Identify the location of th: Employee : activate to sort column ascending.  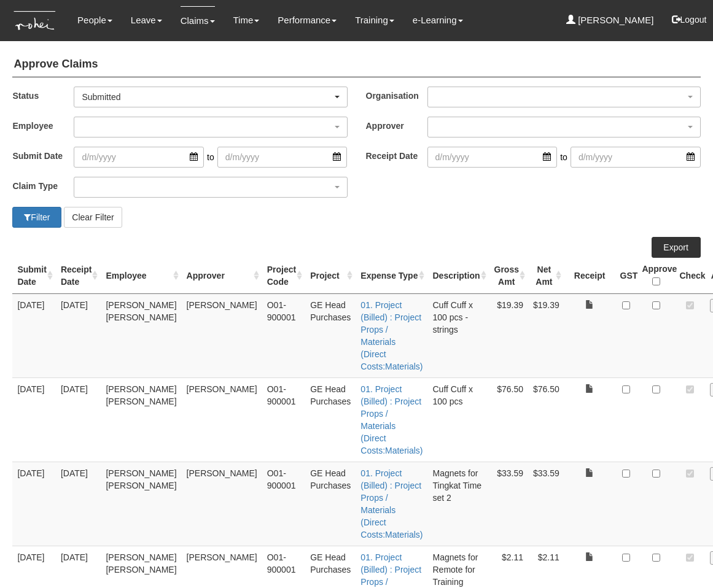
(141, 275).